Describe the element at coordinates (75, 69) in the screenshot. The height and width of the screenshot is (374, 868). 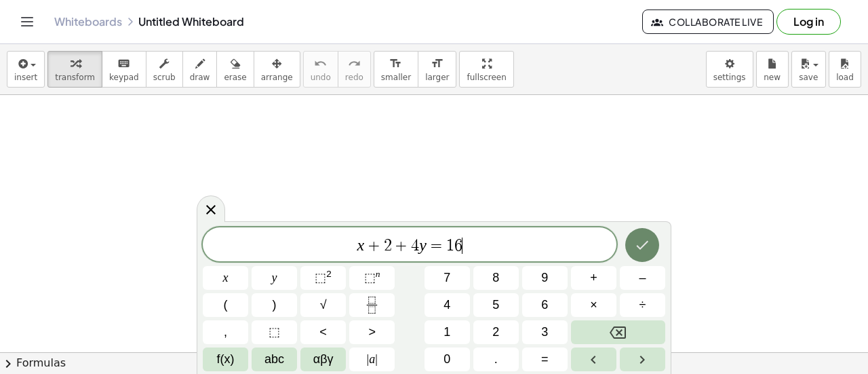
I see `button: transform` at that location.